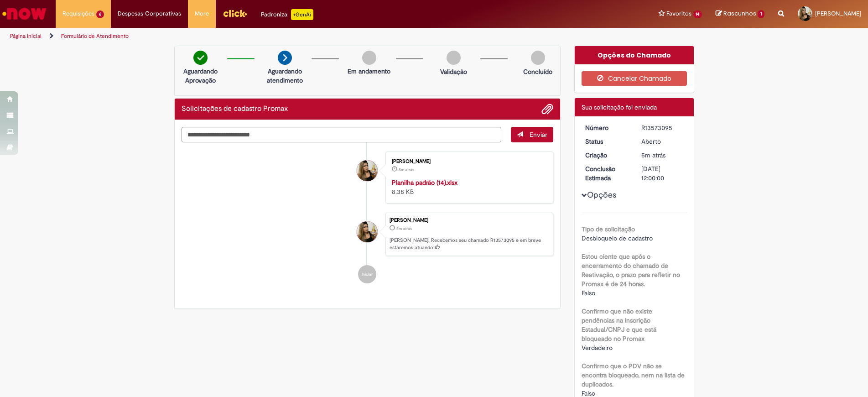 This screenshot has width=868, height=397. I want to click on dt: Número, so click(606, 128).